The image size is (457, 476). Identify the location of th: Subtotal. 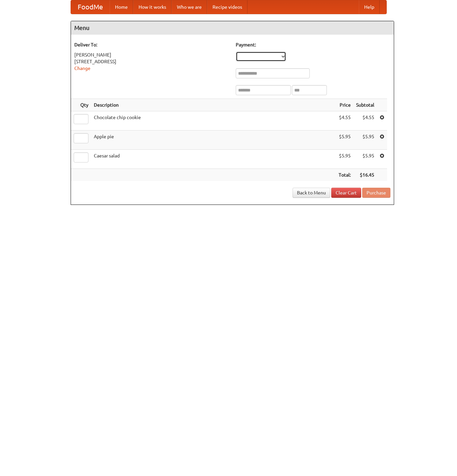
(365, 105).